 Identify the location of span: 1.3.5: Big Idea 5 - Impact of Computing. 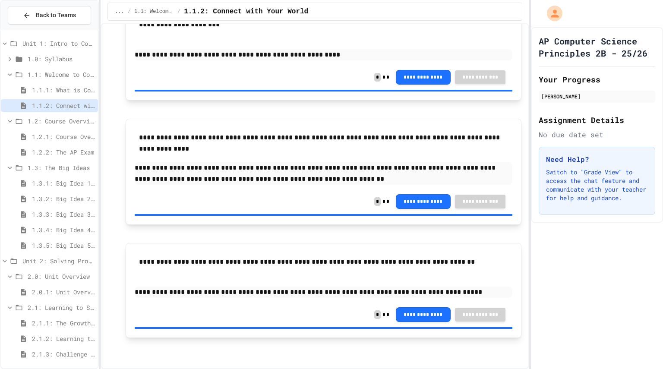
(63, 245).